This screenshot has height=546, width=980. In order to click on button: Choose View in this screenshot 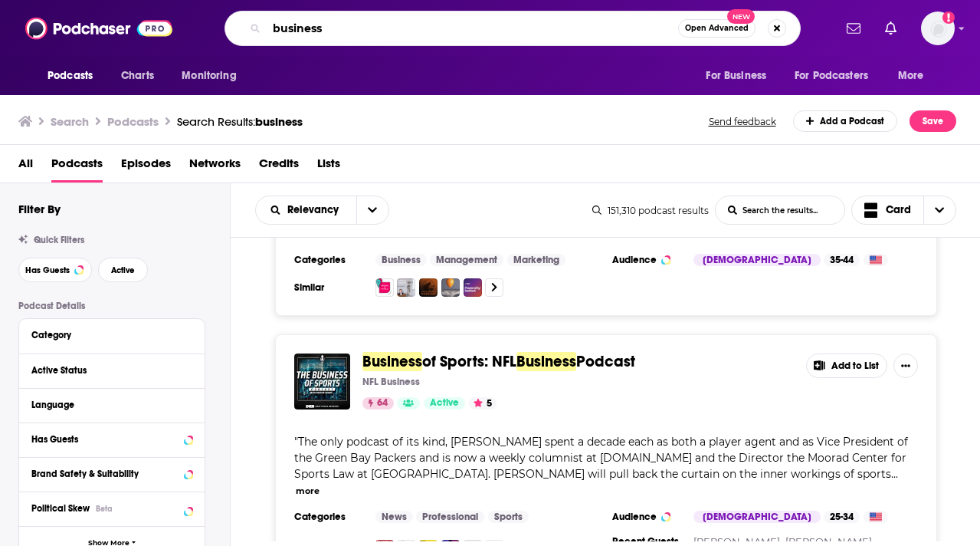, I will do `click(904, 210)`.